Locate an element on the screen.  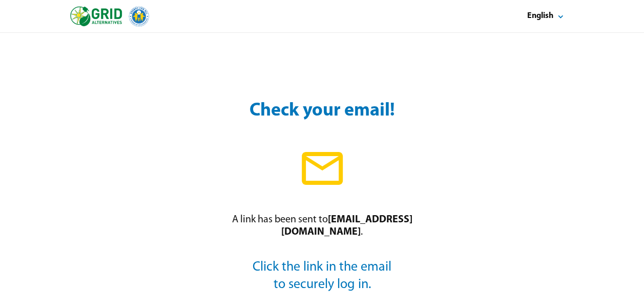
button: Select is located at coordinates (547, 16).